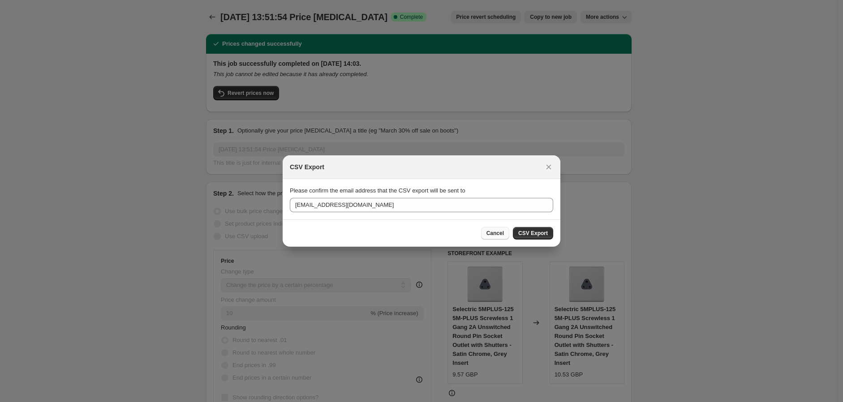  I want to click on span: Cancel, so click(495, 233).